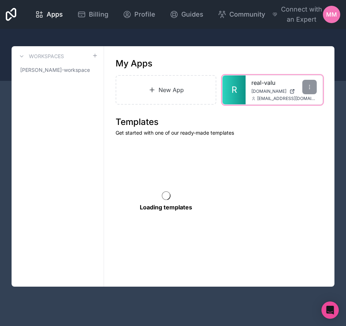  Describe the element at coordinates (302, 14) in the screenshot. I see `span: Connect with an Expert` at that location.